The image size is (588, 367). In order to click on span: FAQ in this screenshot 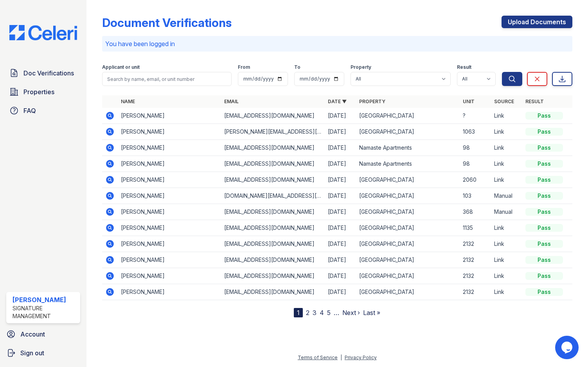, I will do `click(30, 110)`.